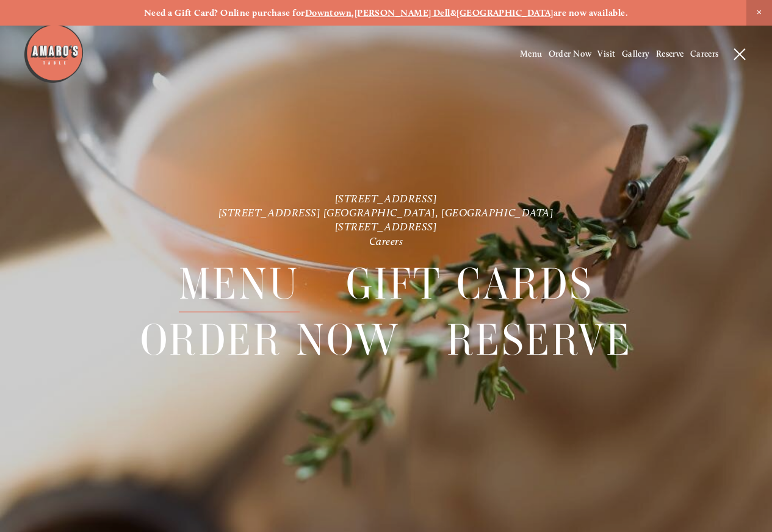 This screenshot has width=772, height=532. What do you see at coordinates (635, 54) in the screenshot?
I see `span: Gallery` at bounding box center [635, 54].